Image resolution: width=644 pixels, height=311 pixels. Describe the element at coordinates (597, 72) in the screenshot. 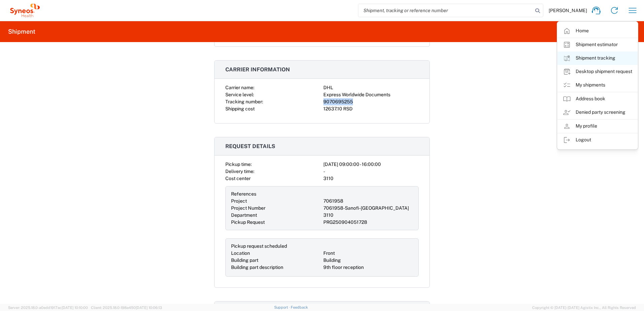

I see `a: Desktop shipment request` at that location.